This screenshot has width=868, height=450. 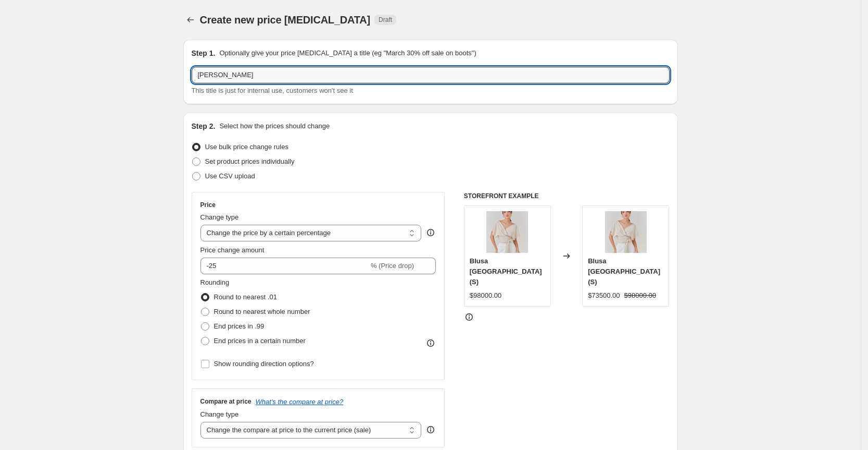 What do you see at coordinates (246, 297) in the screenshot?
I see `span: Round to nearest .01` at bounding box center [246, 297].